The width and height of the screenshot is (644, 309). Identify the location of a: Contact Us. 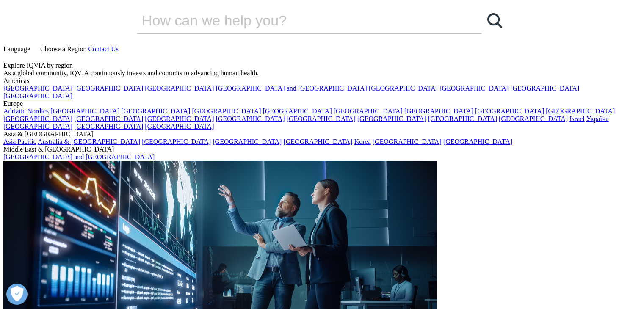
(103, 49).